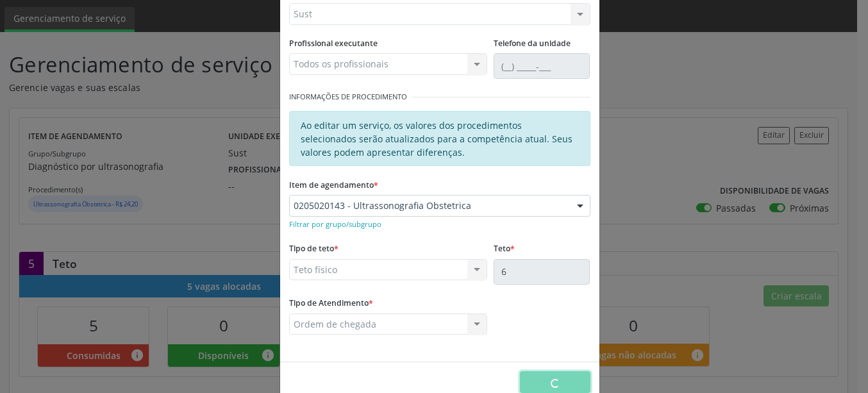 Image resolution: width=868 pixels, height=393 pixels. What do you see at coordinates (542, 272) in the screenshot?
I see `input: Ex. 100` at bounding box center [542, 272].